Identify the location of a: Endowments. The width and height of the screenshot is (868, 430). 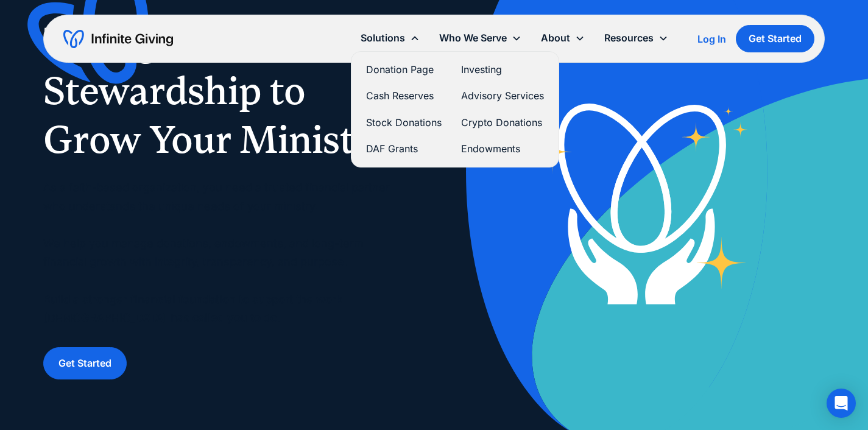
(503, 149).